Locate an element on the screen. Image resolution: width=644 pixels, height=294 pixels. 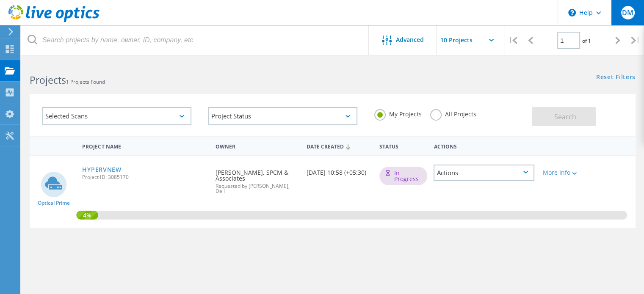
div: Selected Scans is located at coordinates (117, 116).